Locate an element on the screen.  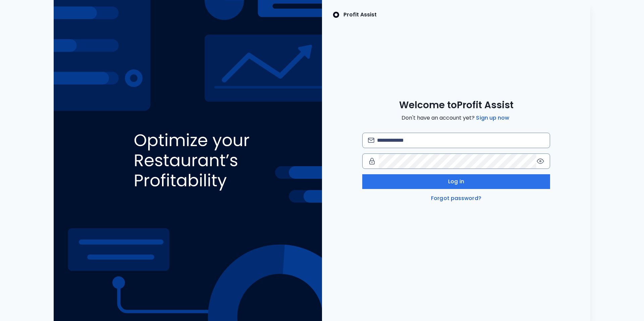
span: Welcome to Profit Assist is located at coordinates (456, 105).